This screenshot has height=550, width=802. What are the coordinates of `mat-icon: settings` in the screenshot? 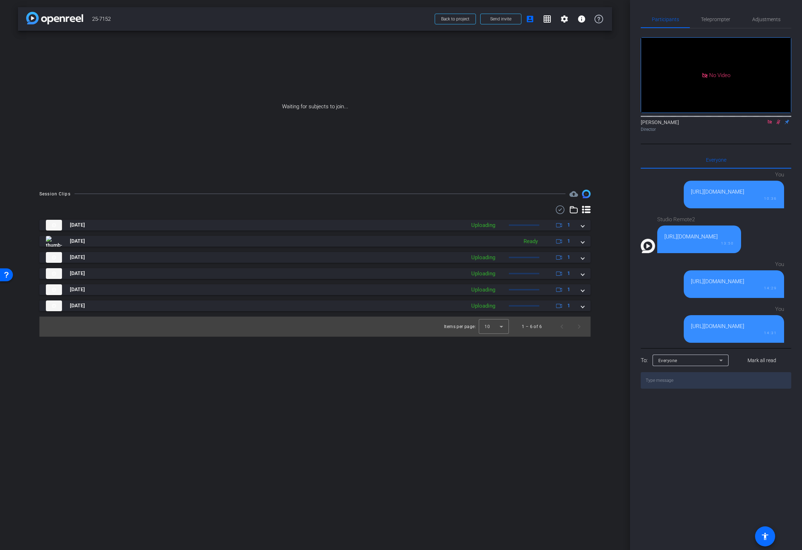 It's located at (564, 19).